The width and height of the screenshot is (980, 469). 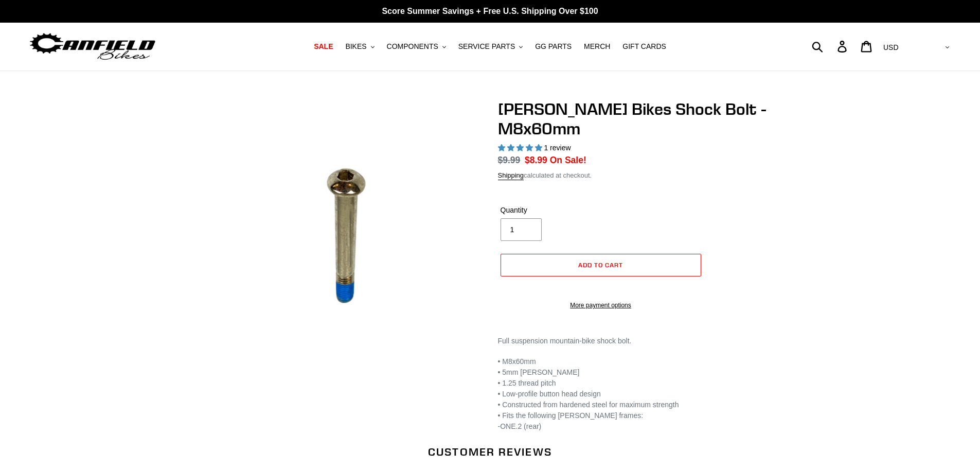 What do you see at coordinates (830, 46) in the screenshot?
I see `input: Search` at bounding box center [830, 46].